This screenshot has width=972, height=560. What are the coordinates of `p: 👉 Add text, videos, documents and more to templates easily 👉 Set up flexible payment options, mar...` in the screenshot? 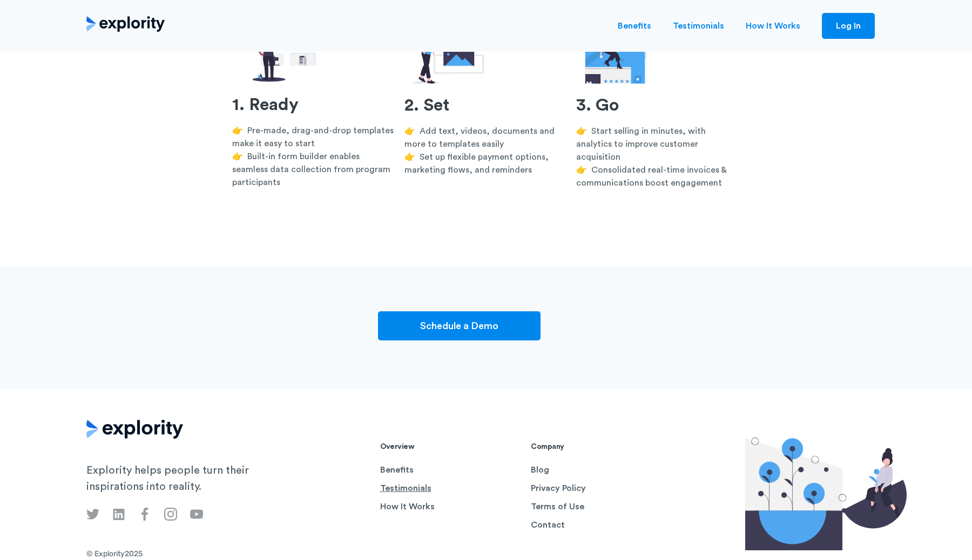 It's located at (486, 151).